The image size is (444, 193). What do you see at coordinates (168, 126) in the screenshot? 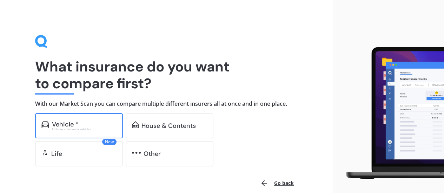
I see `div: House & Contents` at bounding box center [168, 126].